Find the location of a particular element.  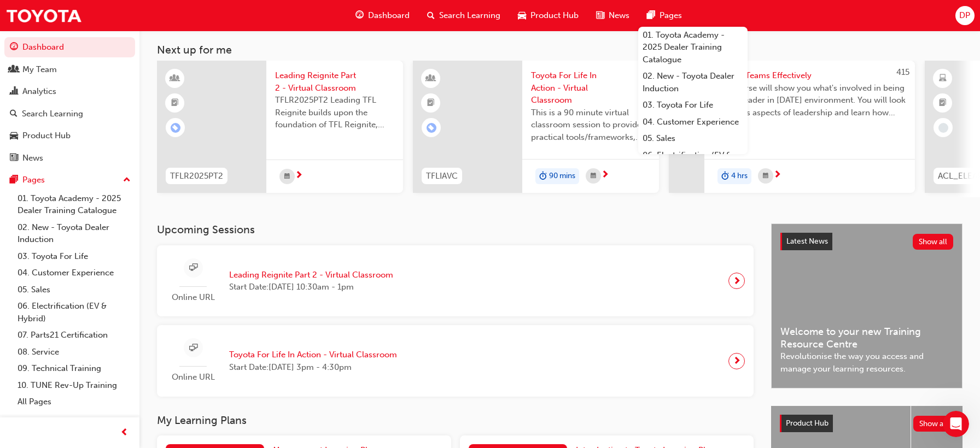

div: Product Hub is located at coordinates (47, 135).